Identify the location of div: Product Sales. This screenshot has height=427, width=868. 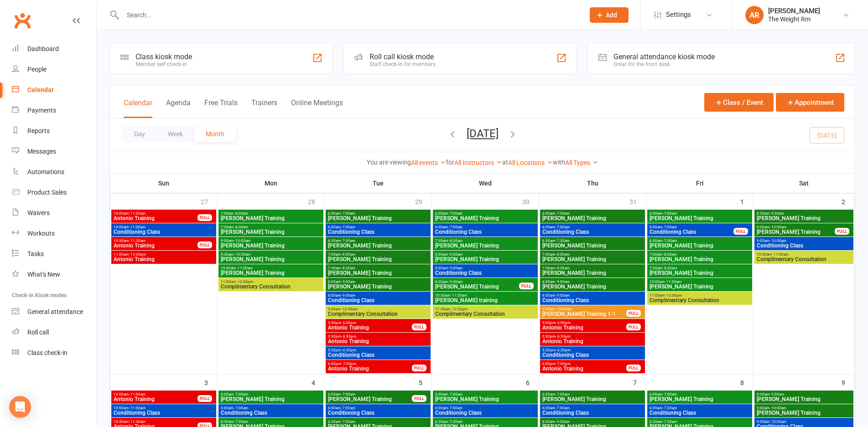
(47, 193).